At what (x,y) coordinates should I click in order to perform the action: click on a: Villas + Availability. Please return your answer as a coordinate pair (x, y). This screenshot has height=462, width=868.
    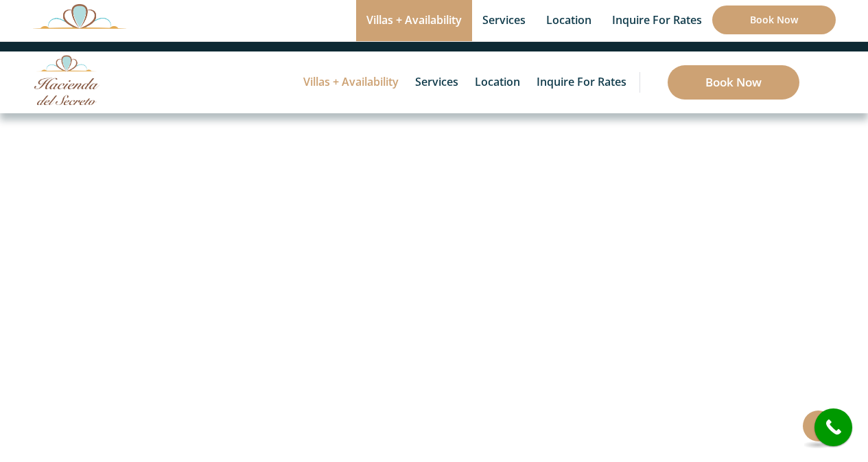
    Looking at the image, I should click on (350, 82).